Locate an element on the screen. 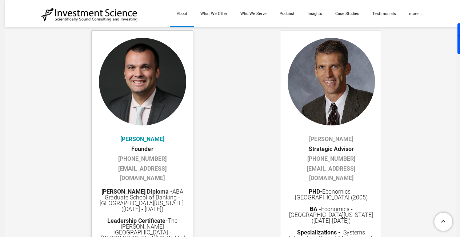 This screenshot has height=237, width=460. img: ​Strategic Advisor Dr. Weinbach is located at coordinates (332, 82).